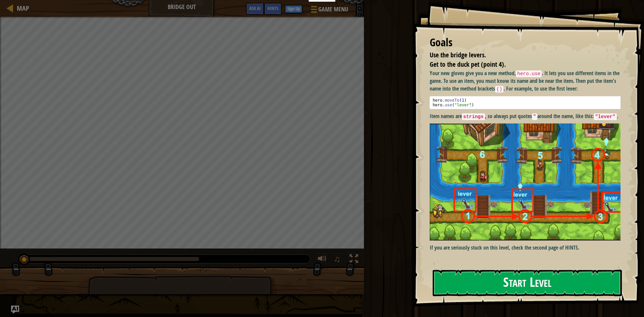  Describe the element at coordinates (333, 9) in the screenshot. I see `span: Game Menu` at that location.